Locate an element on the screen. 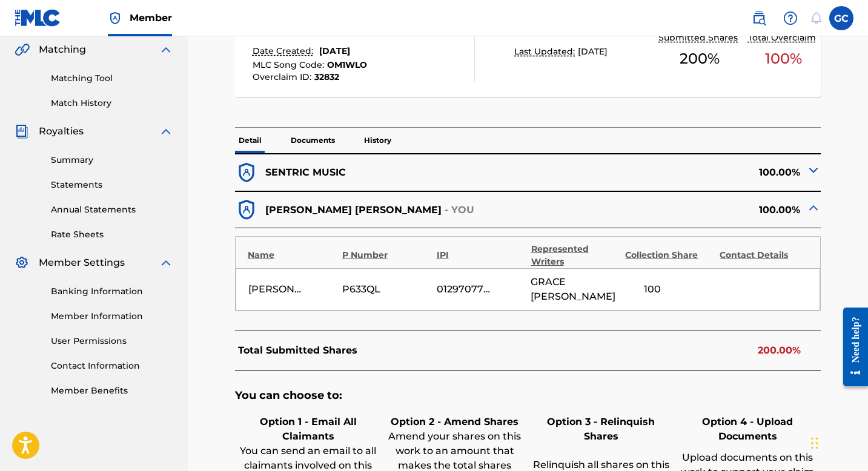  span: Member Settings is located at coordinates (82, 263).